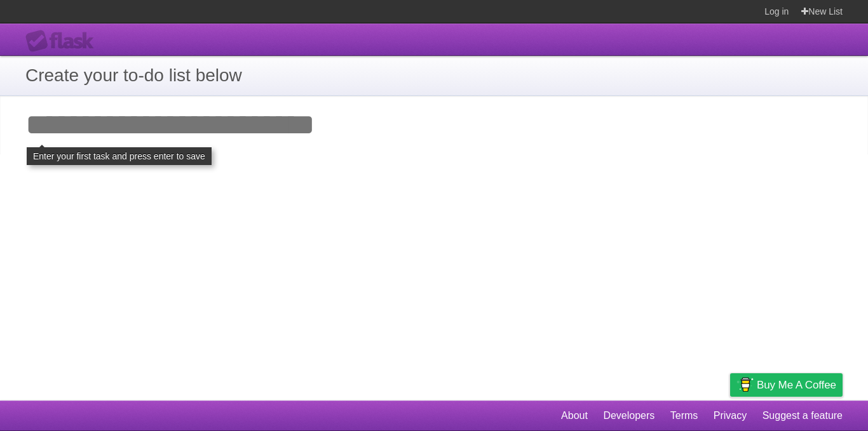 The image size is (868, 431). I want to click on a: About, so click(574, 416).